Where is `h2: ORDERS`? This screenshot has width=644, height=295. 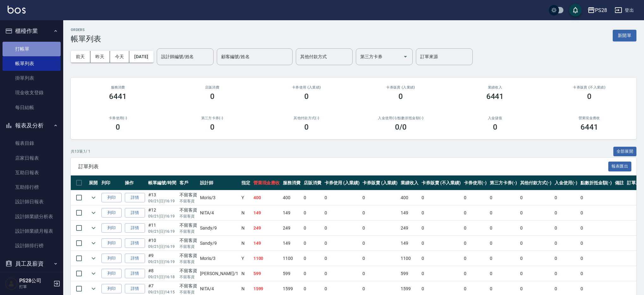 h2: ORDERS is located at coordinates (86, 30).